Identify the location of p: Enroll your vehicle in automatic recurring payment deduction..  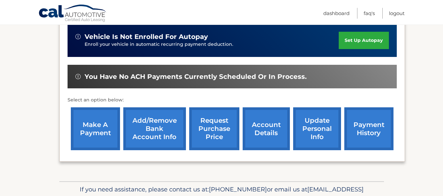
(212, 45).